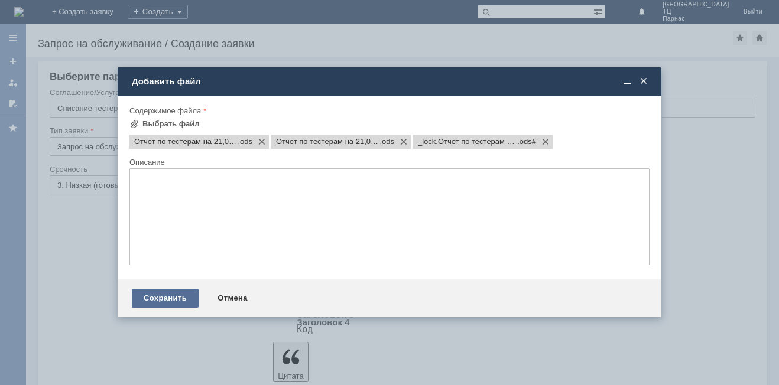 The height and width of the screenshot is (385, 779). I want to click on span: Свернуть (Ctrl + M), so click(627, 82).